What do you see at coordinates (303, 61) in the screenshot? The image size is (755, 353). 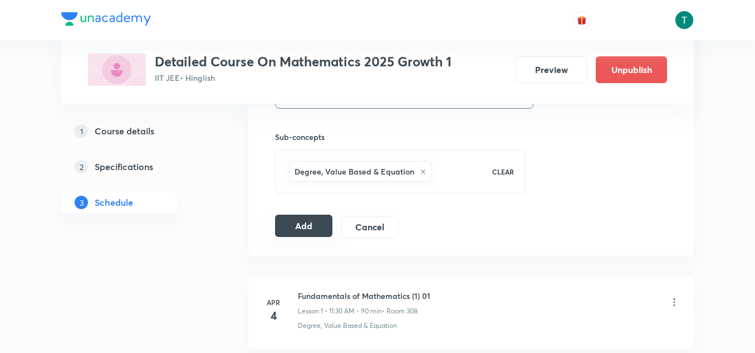 I see `h3: Detailed Course On Mathematics 2025 Growth 1` at bounding box center [303, 61].